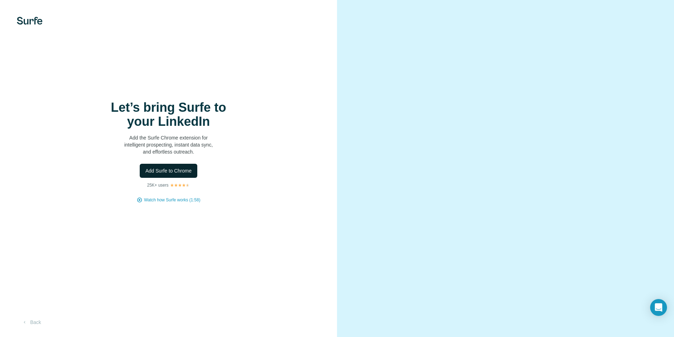 Image resolution: width=674 pixels, height=337 pixels. I want to click on button: Back, so click(31, 322).